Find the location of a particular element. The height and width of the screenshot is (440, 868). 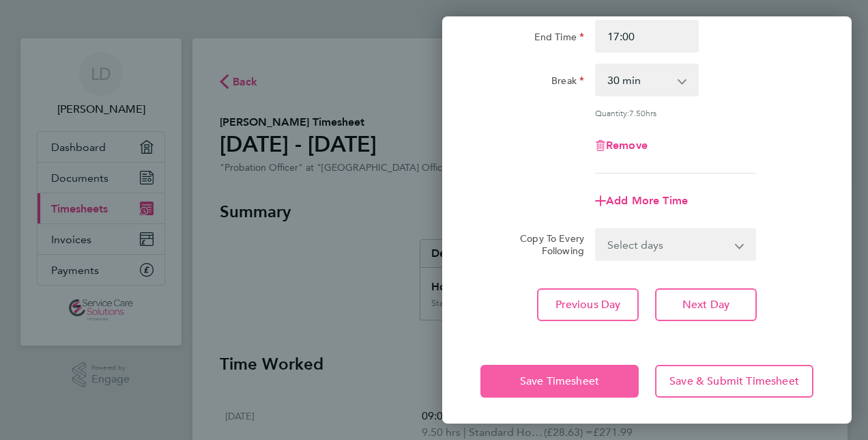

button: Remove is located at coordinates (621, 146).